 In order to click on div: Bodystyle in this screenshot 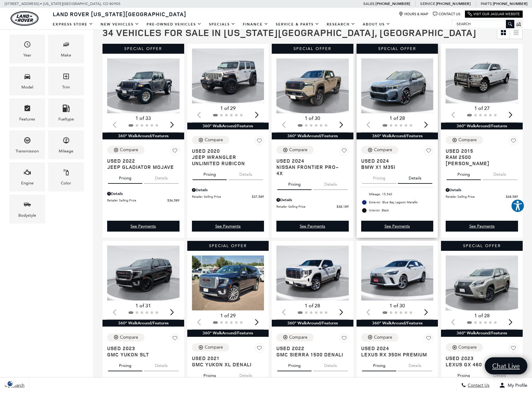, I will do `click(27, 215)`.